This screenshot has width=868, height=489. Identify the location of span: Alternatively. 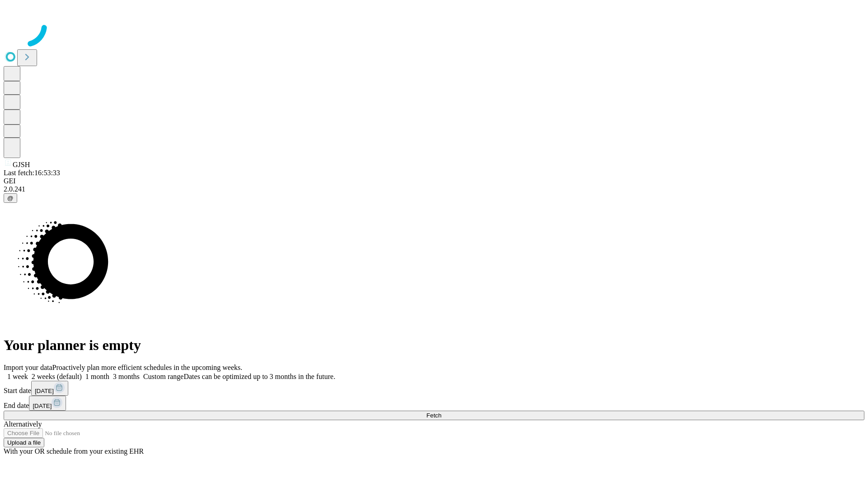
(22, 424).